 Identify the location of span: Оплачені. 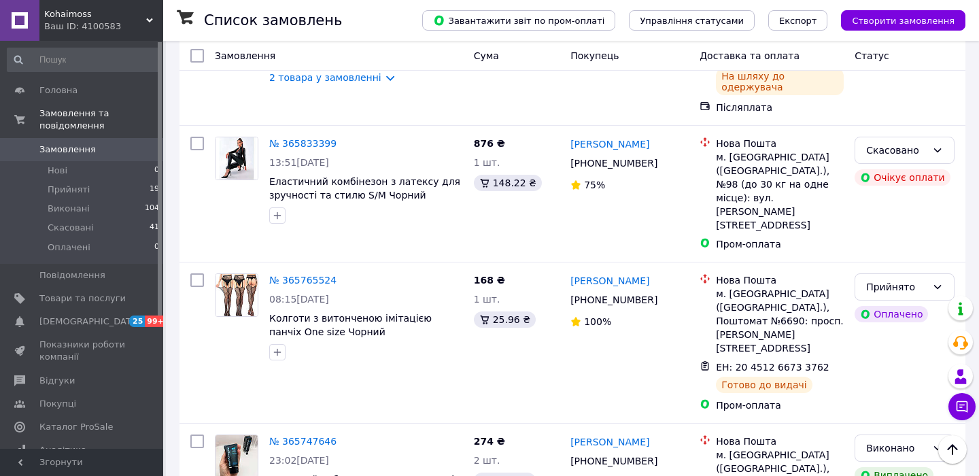
(69, 248).